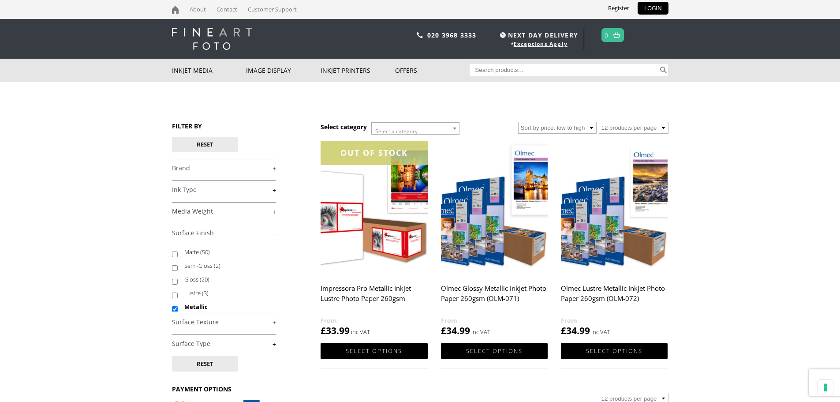  I want to click on span: (50), so click(205, 252).